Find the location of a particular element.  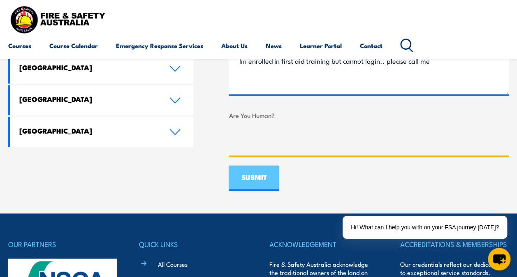

a: News is located at coordinates (273, 46).